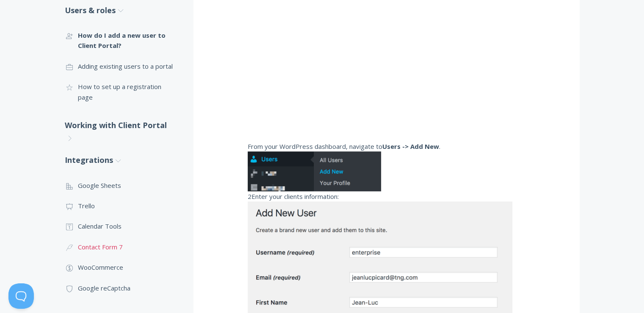 This screenshot has width=644, height=313. I want to click on a: Working with Client Portal, so click(121, 131).